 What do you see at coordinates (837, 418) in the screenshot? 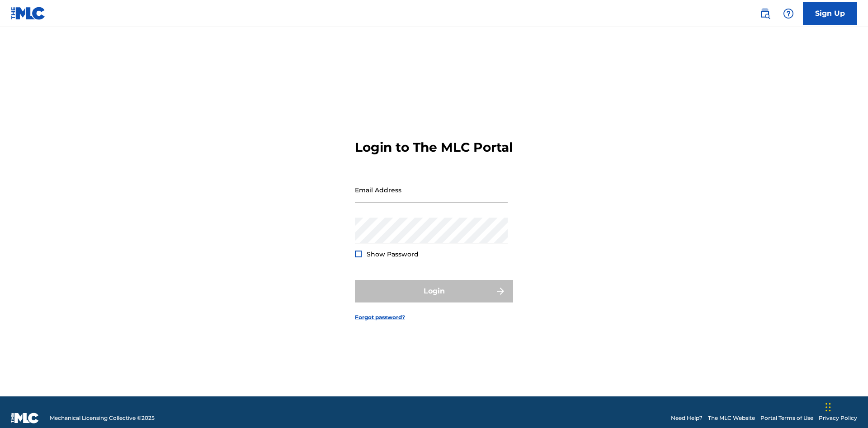
I see `a: Privacy Policy` at bounding box center [837, 418].